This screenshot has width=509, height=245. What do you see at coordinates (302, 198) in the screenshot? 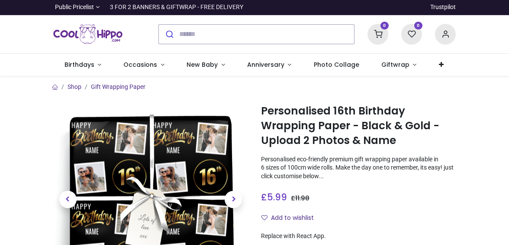
I see `span: 11.98` at bounding box center [302, 198].